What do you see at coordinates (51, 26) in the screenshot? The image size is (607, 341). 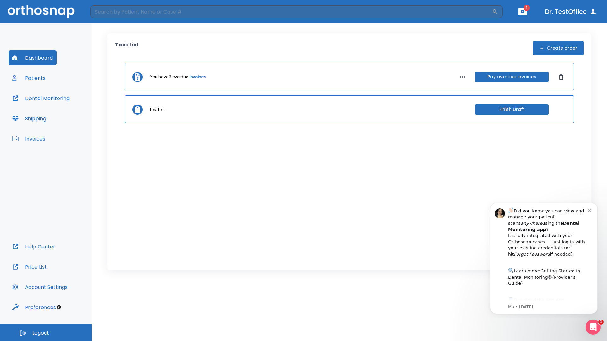 I see `i: anywhere` at bounding box center [51, 26].